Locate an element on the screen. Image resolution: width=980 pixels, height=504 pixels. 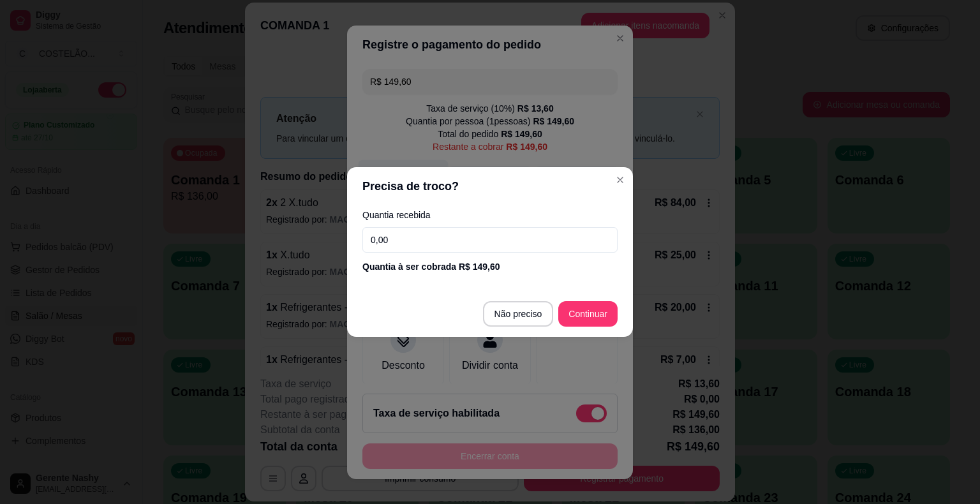
button: Não preciso is located at coordinates (518, 313).